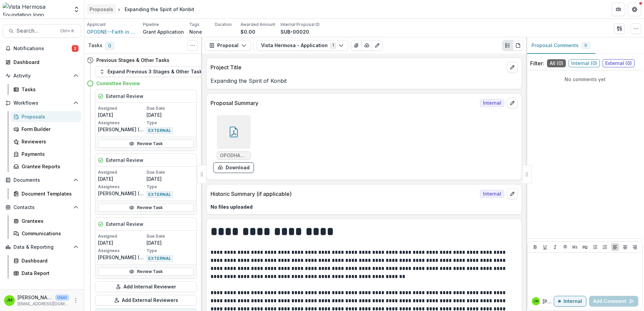 The image size is (644, 311). What do you see at coordinates (585, 247) in the screenshot?
I see `button: Heading 2` at bounding box center [585, 247].